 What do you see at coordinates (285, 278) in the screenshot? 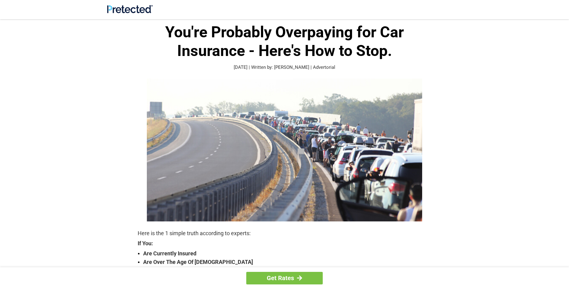
I see `a: Get Rates` at bounding box center [285, 278].